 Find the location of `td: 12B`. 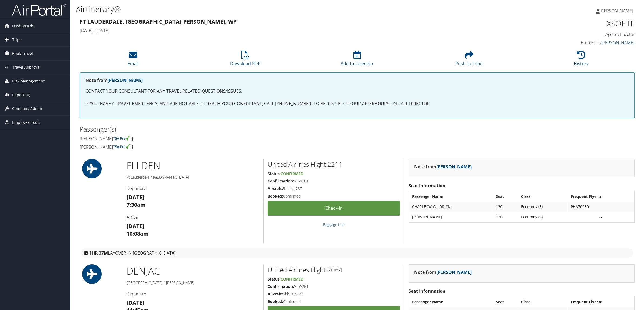

td: 12B is located at coordinates (505, 217).